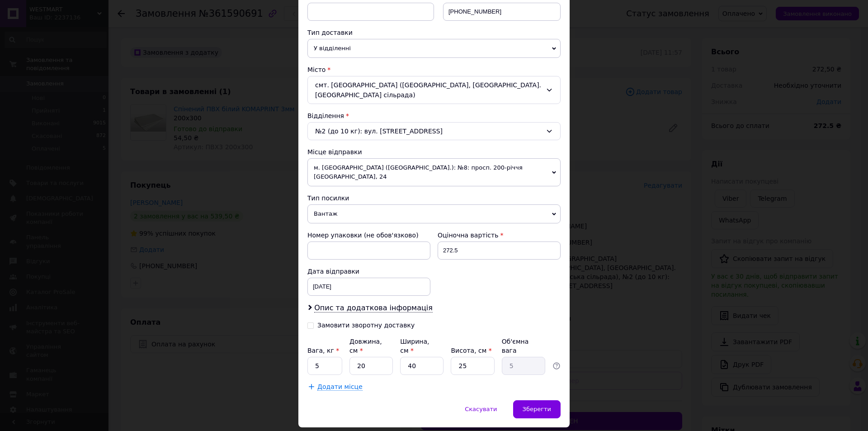 Image resolution: width=868 pixels, height=431 pixels. What do you see at coordinates (434, 214) in the screenshot?
I see `span: Вантаж` at bounding box center [434, 214].